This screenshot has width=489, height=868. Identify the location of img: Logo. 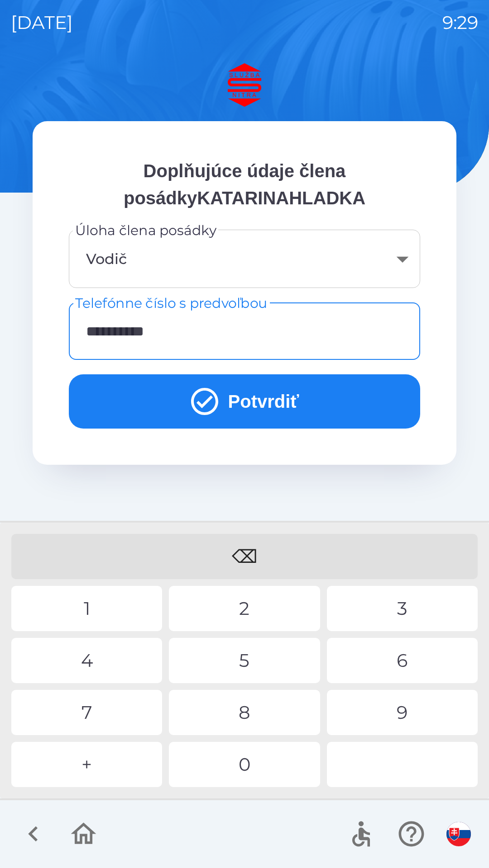
(244, 85).